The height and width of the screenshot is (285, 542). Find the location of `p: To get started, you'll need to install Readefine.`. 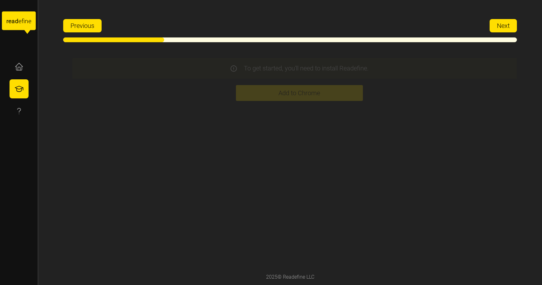

p: To get started, you'll need to install Readefine. is located at coordinates (306, 68).